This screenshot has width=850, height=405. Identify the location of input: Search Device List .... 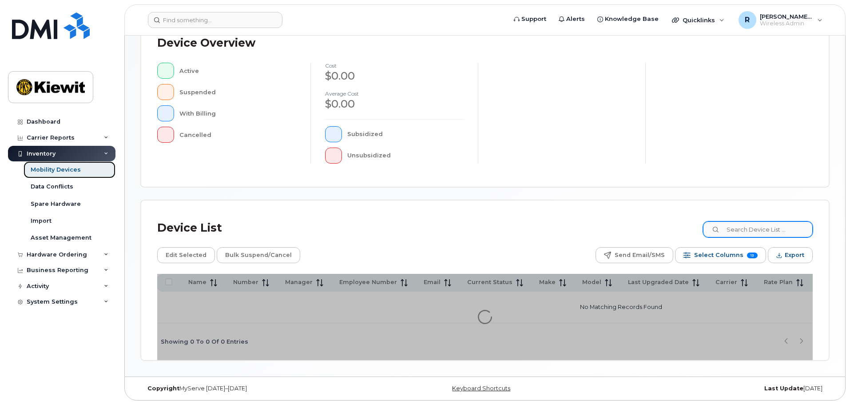
(758, 229).